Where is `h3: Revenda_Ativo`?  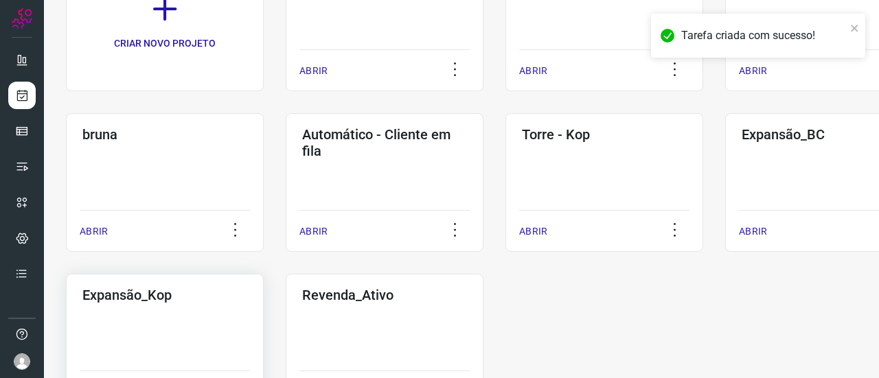
h3: Revenda_Ativo is located at coordinates (385, 295).